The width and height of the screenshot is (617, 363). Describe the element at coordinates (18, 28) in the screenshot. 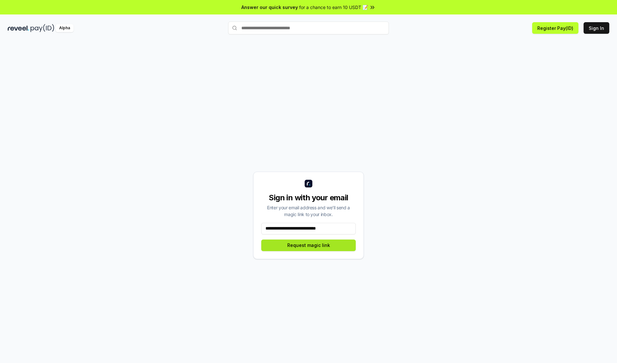

I see `img: reveel_dark` at that location.